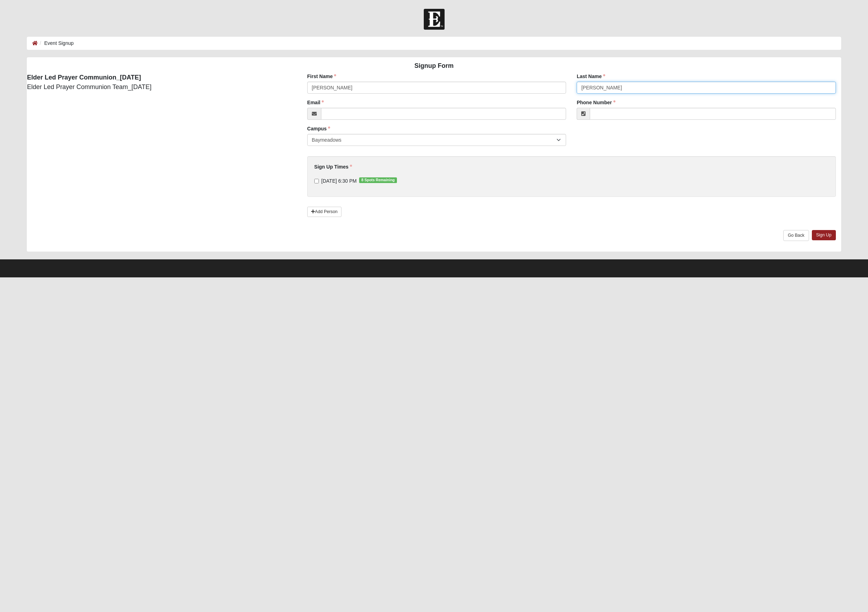 This screenshot has height=612, width=868. What do you see at coordinates (434, 66) in the screenshot?
I see `h4: Signup Form` at bounding box center [434, 66].